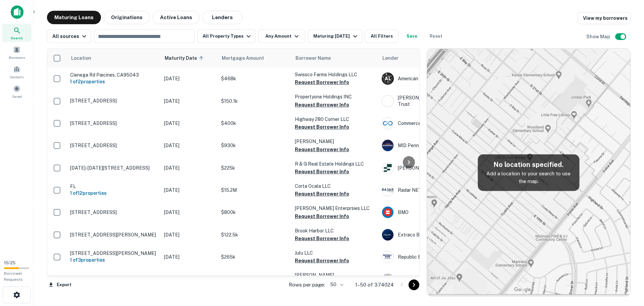 The height and width of the screenshot is (306, 644). What do you see at coordinates (70, 36) in the screenshot?
I see `div: All sources` at bounding box center [70, 36].